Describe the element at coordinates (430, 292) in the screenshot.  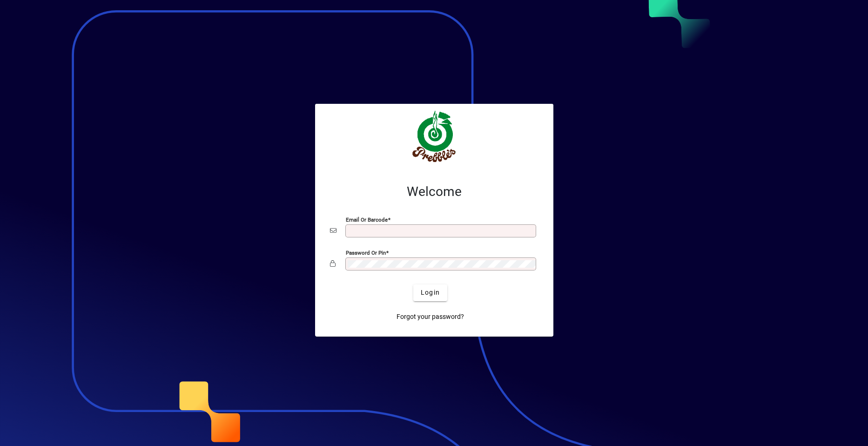
I see `span: Login` at that location.